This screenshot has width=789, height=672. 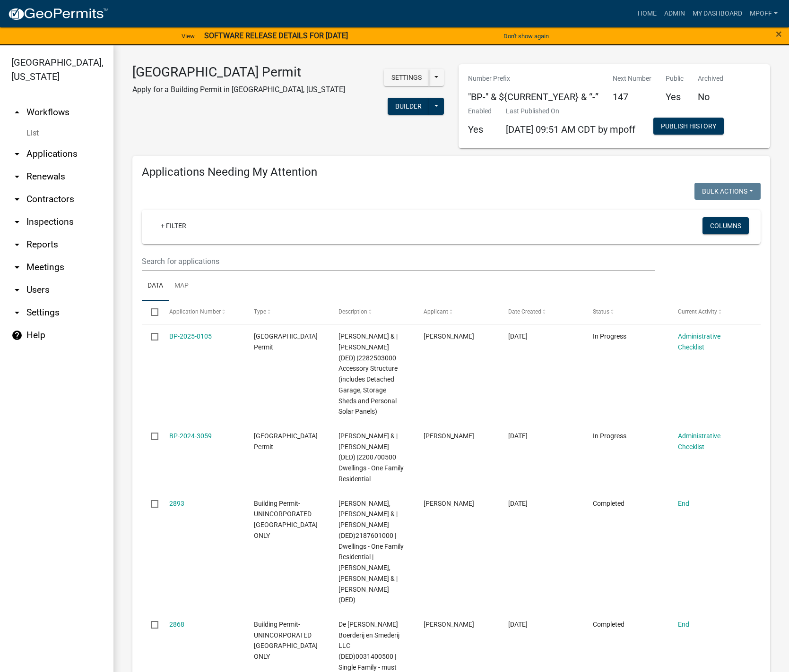 What do you see at coordinates (202, 312) in the screenshot?
I see `datatable-header-cell: Application Number` at bounding box center [202, 312].